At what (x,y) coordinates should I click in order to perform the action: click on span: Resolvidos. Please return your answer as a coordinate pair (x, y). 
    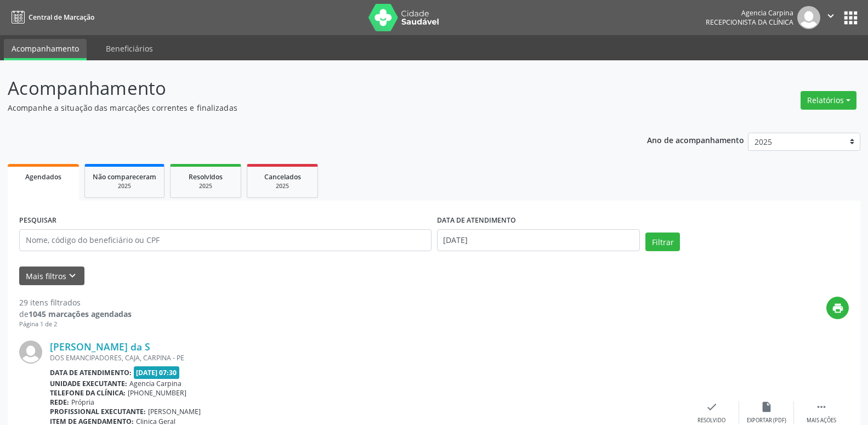
    Looking at the image, I should click on (206, 176).